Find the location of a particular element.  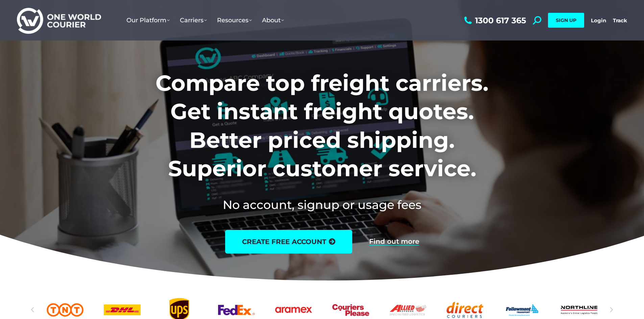

a: About is located at coordinates (273, 20).